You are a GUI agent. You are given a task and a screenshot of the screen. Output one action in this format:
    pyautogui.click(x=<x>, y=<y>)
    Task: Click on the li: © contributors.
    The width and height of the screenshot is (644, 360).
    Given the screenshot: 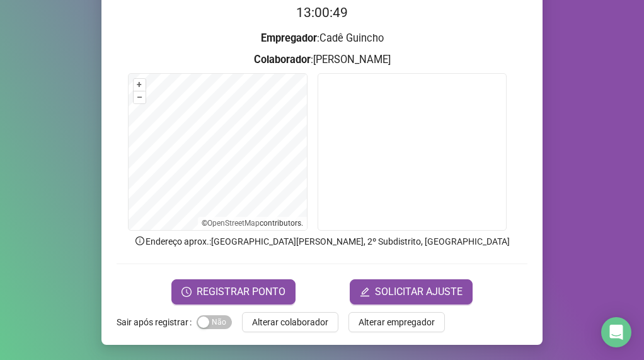 What is the action you would take?
    pyautogui.click(x=252, y=223)
    